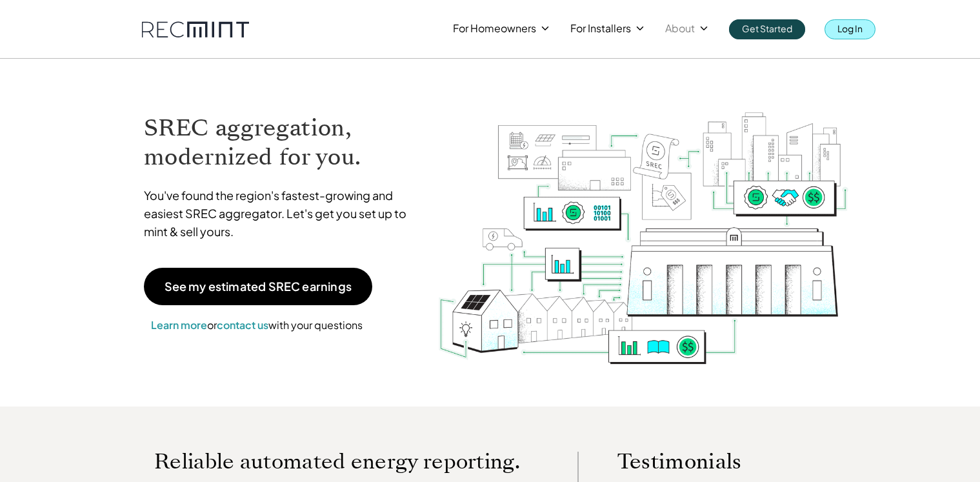  Describe the element at coordinates (178, 324) in the screenshot. I see `span: Learn more` at that location.